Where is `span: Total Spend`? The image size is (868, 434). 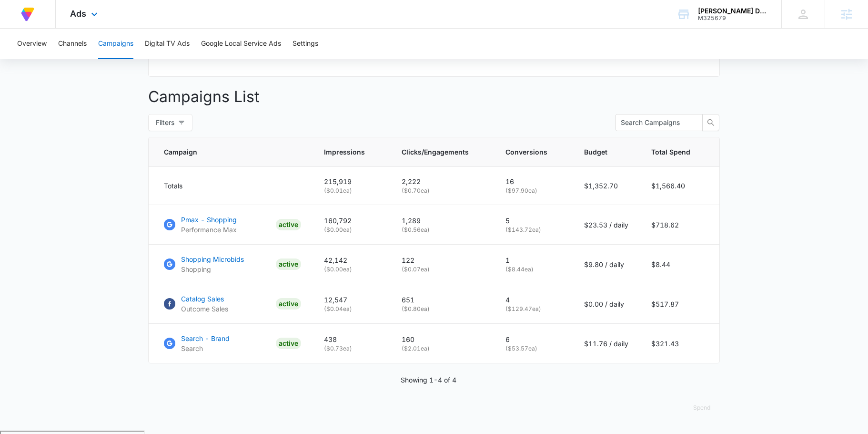 span: Total Spend is located at coordinates (670, 151).